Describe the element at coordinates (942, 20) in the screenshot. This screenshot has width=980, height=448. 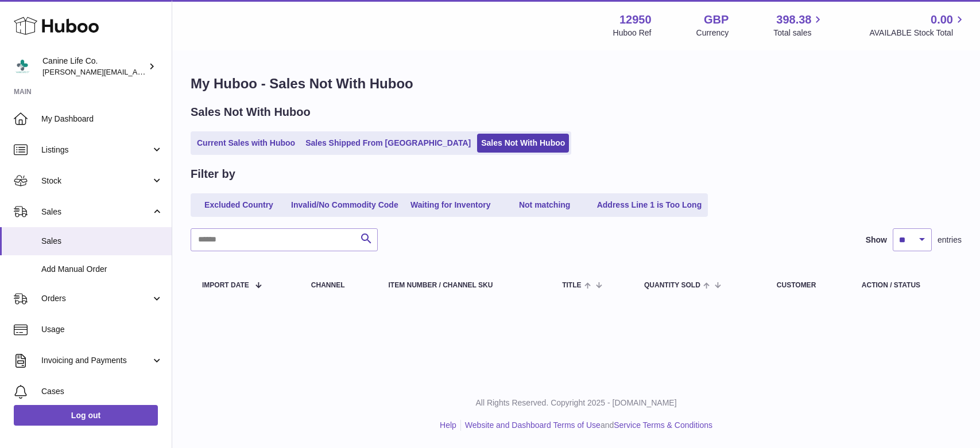
I see `span: 0.00` at that location.